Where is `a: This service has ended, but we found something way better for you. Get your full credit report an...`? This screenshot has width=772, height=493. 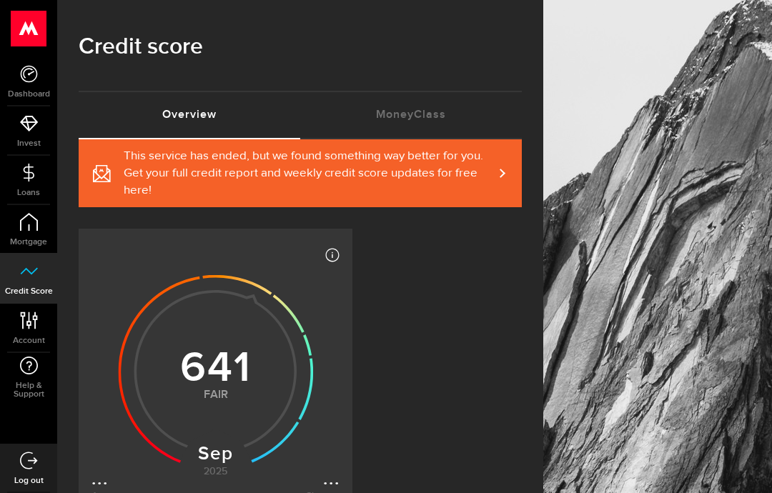
a: This service has ended, but we found something way better for you. Get your full credit report an... is located at coordinates (300, 173).